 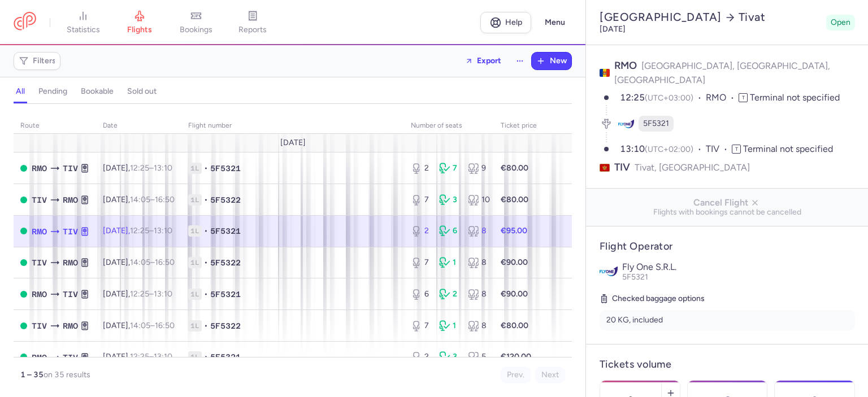 What do you see at coordinates (477, 200) in the screenshot?
I see `div: 10` at bounding box center [477, 200].